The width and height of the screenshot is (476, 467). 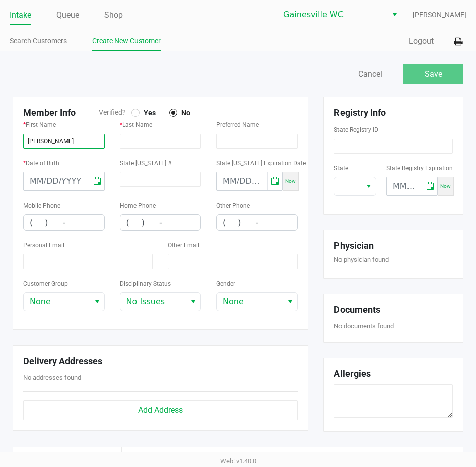 I want to click on span: Add Address, so click(x=161, y=409).